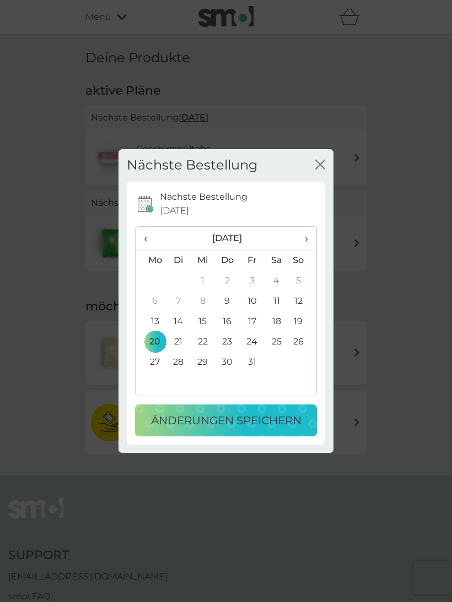 This screenshot has width=452, height=602. Describe the element at coordinates (150, 342) in the screenshot. I see `td: 20` at that location.